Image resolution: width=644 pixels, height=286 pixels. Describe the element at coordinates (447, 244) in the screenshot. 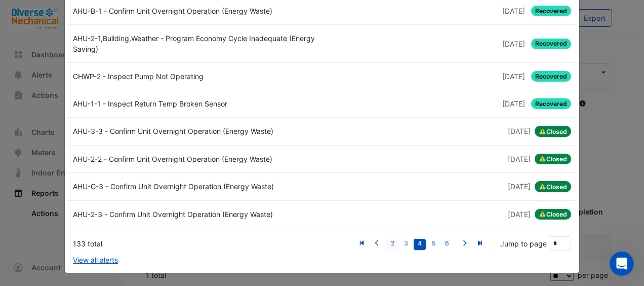

I see `a: 6` at that location.